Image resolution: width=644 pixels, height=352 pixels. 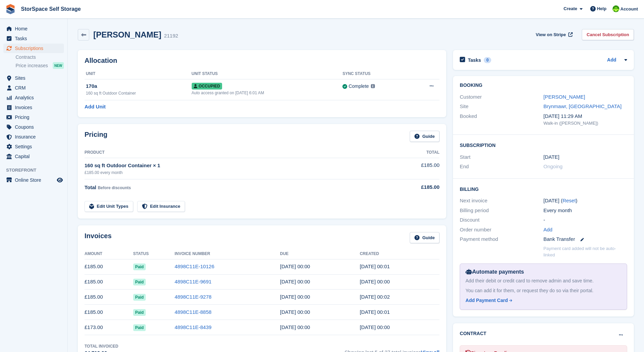 I want to click on time: 2023-06-30 23:00:00 UTC, so click(x=552, y=157).